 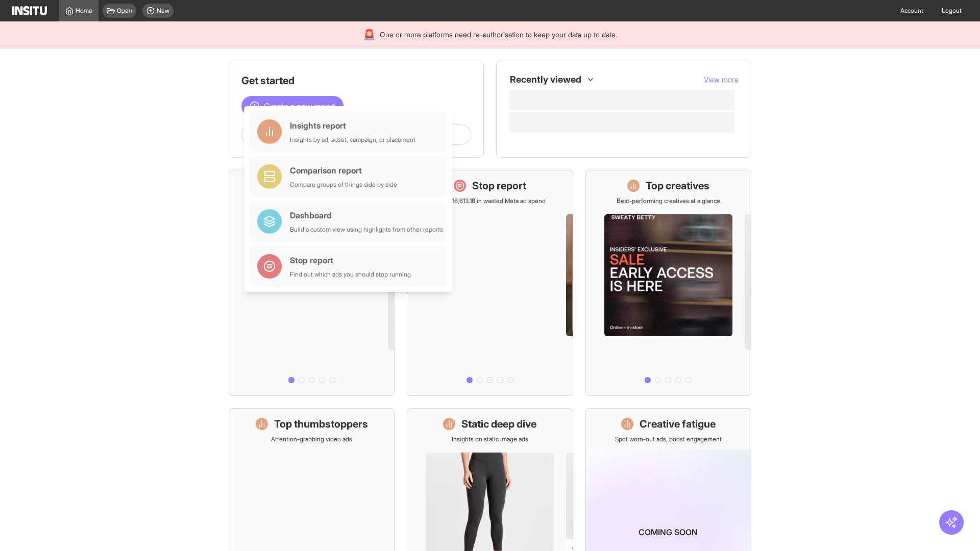 I want to click on div: Dashboard, so click(x=366, y=216).